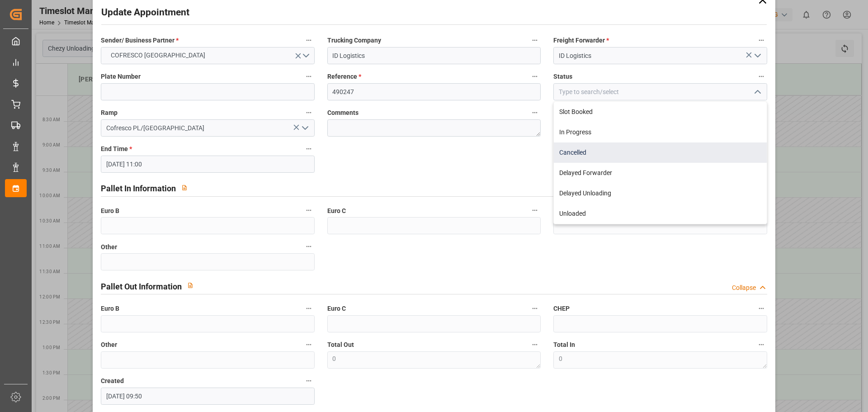 The image size is (868, 412). I want to click on h2: Pallet Out Information, so click(141, 286).